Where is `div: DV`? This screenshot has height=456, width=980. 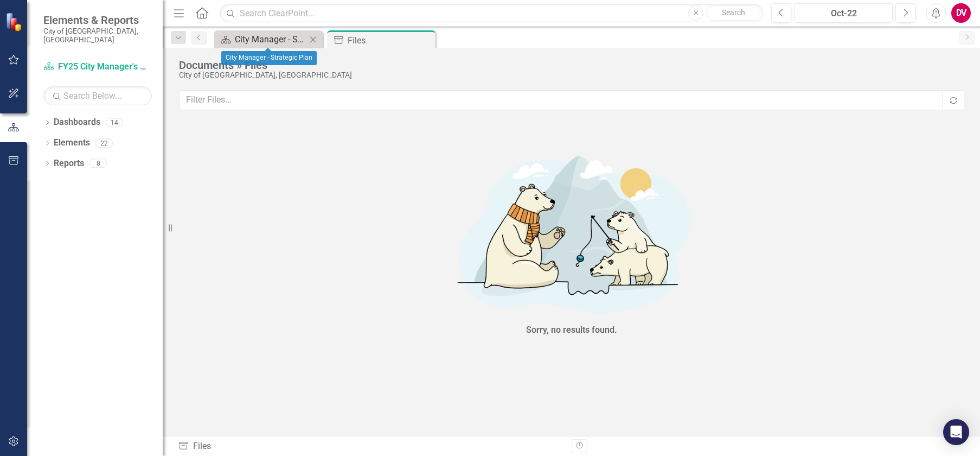 div: DV is located at coordinates (961, 13).